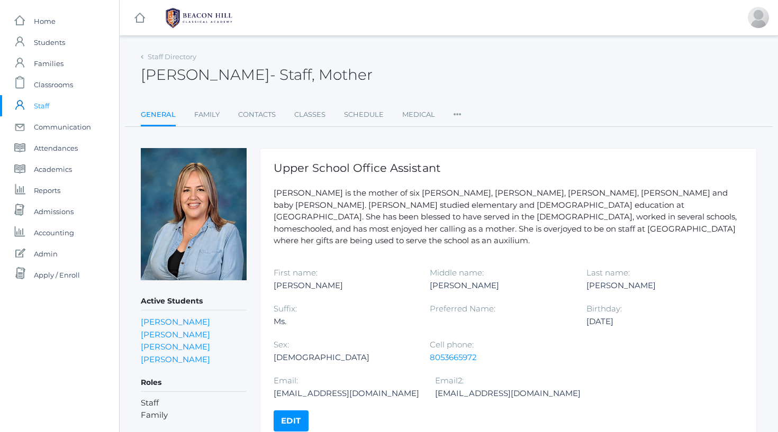 The height and width of the screenshot is (432, 778). I want to click on img: BHCALogos-05-308ed15e86a5a0abce9b8dd61676a3503ac9727e845dece92d48e8588c001991.png, so click(199, 18).